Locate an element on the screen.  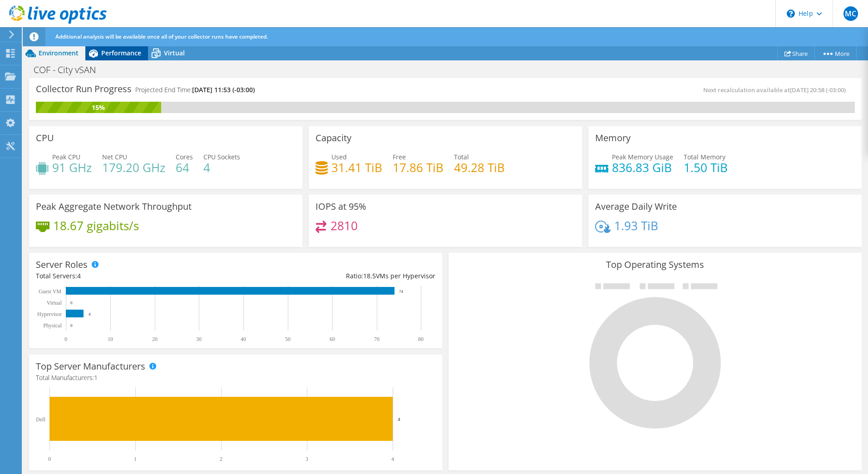
span: Peak Memory Usage is located at coordinates (642, 156).